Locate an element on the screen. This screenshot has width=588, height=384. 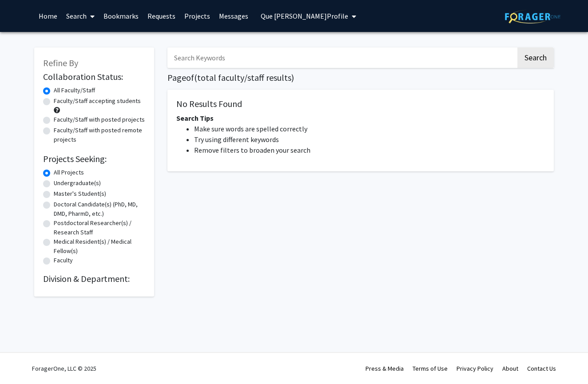
li: Make sure words are spelled correctly is located at coordinates (370, 129).